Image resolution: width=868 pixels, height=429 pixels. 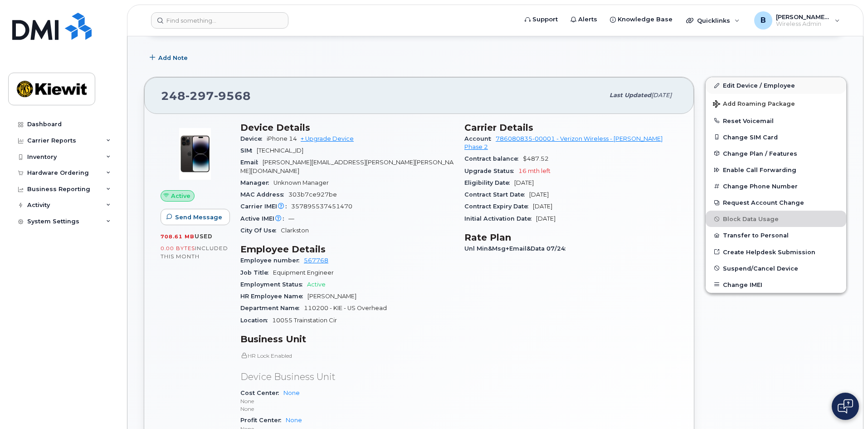 I want to click on a: Edit Device / Employee, so click(x=776, y=85).